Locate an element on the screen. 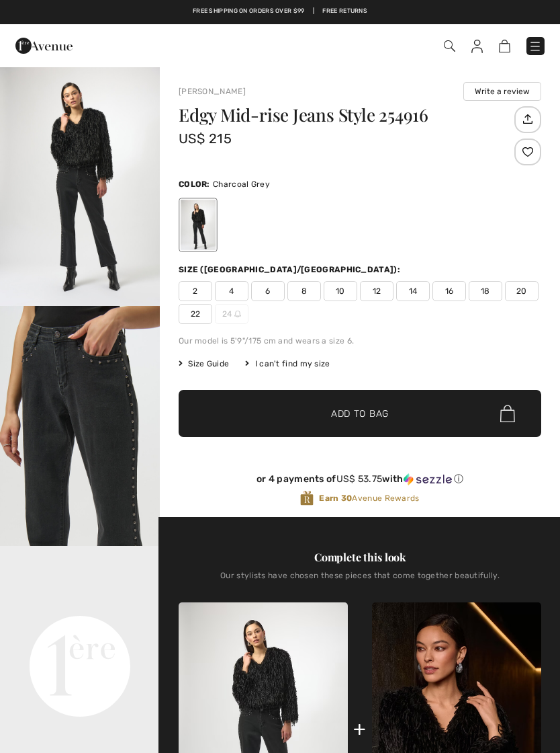 Image resolution: width=560 pixels, height=753 pixels. a: Free Returns is located at coordinates (345, 12).